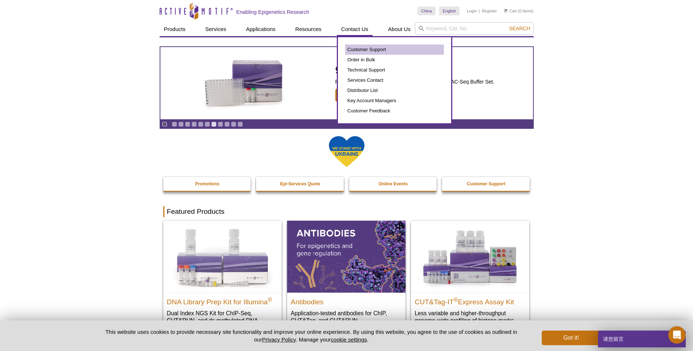 This screenshot has width=693, height=351. Describe the element at coordinates (244, 83) in the screenshot. I see `img: Active Motif Kit photo` at that location.